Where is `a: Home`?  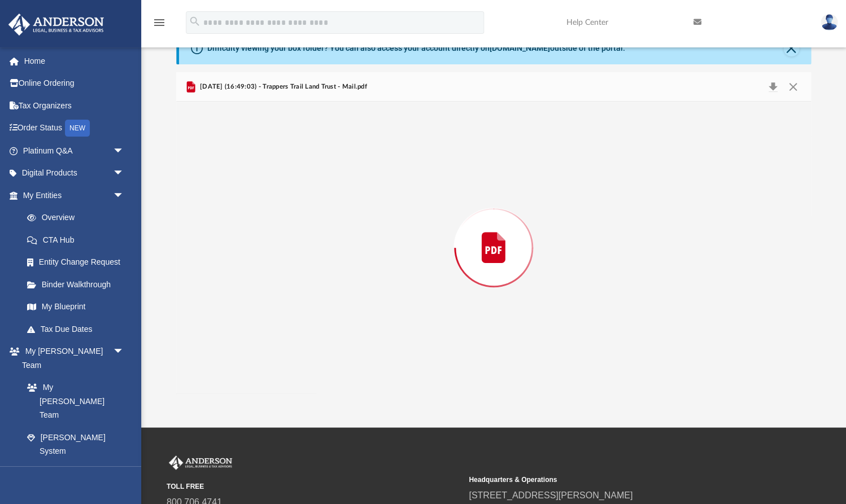
a: Home is located at coordinates (74, 61).